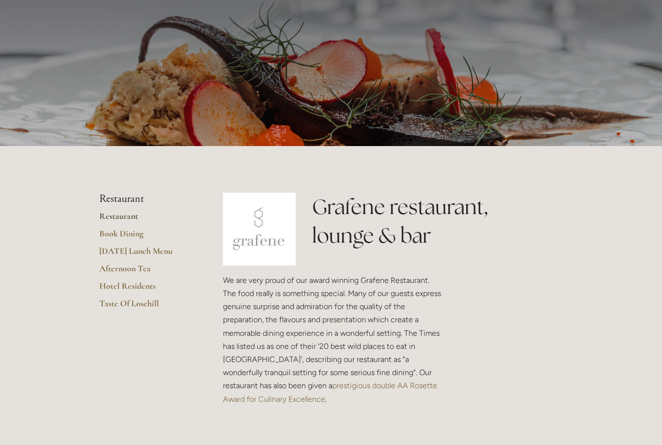 The height and width of the screenshot is (445, 662). I want to click on img: grafene.jpg, so click(259, 229).